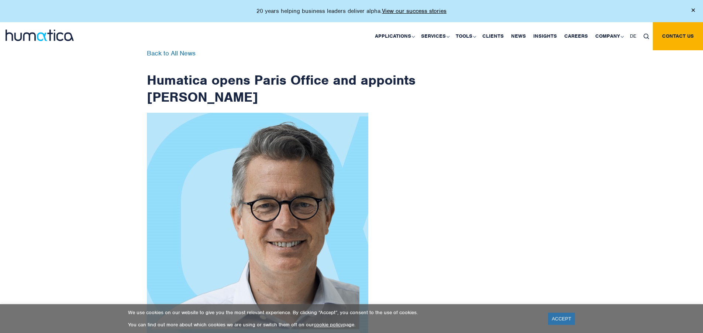 This screenshot has width=703, height=333. What do you see at coordinates (633, 36) in the screenshot?
I see `span: DE` at bounding box center [633, 36].